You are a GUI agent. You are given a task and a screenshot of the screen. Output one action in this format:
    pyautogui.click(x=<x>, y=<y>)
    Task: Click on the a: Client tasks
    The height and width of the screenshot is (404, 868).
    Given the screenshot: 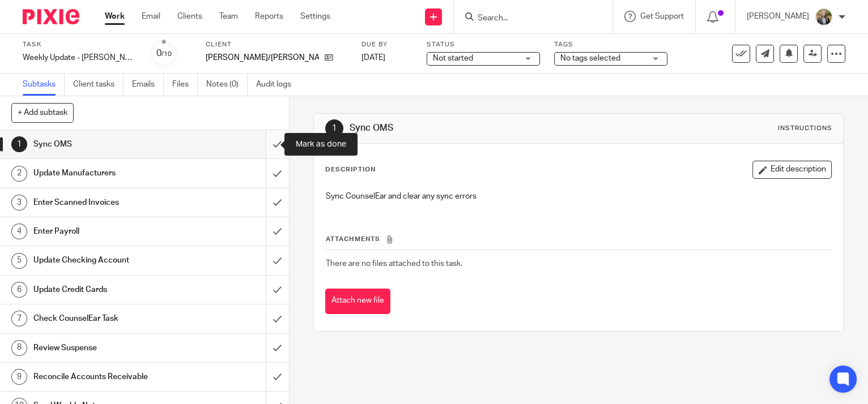 What is the action you would take?
    pyautogui.click(x=98, y=84)
    